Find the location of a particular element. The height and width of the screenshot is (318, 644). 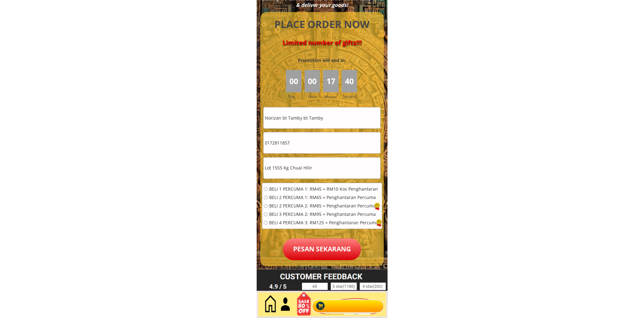

input: Nama is located at coordinates (322, 118).